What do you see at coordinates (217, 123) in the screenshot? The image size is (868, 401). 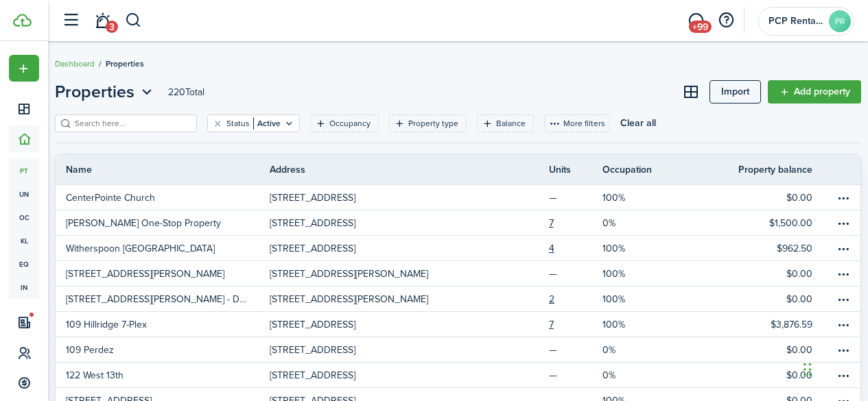 I see `button: Clear filter` at bounding box center [217, 123].